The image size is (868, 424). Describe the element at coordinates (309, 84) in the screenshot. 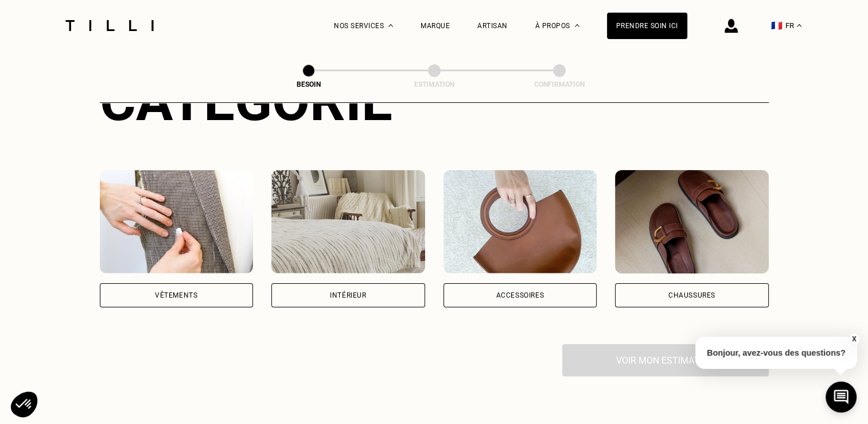

I see `div: Besoin` at that location.